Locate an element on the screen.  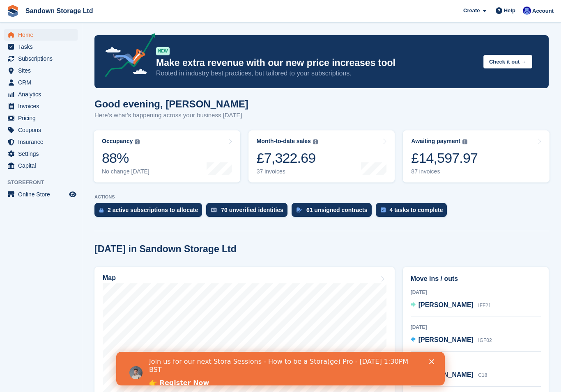
p: ACTIONS is located at coordinates (321, 197).